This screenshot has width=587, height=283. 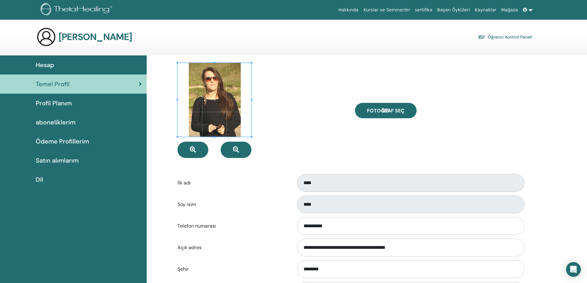 I want to click on span: Profil Planım, so click(x=54, y=103).